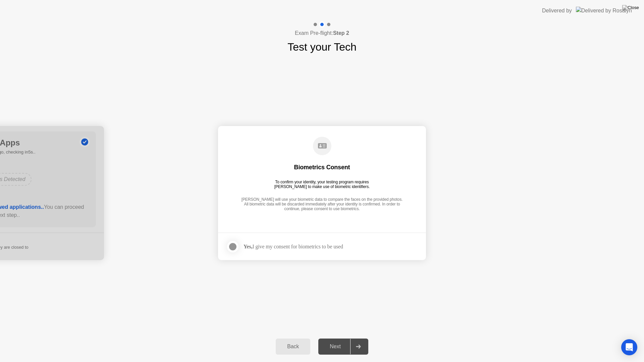 The height and width of the screenshot is (362, 644). What do you see at coordinates (293, 246) in the screenshot?
I see `div: I give my consent for biometrics to be used` at bounding box center [293, 246].